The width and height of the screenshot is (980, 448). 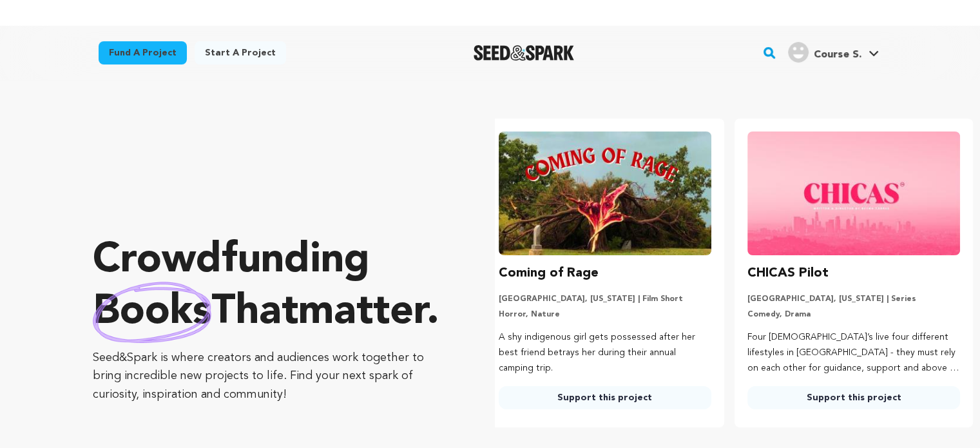 What do you see at coordinates (833, 53) in the screenshot?
I see `span: Course S.'s Profile` at bounding box center [833, 53].